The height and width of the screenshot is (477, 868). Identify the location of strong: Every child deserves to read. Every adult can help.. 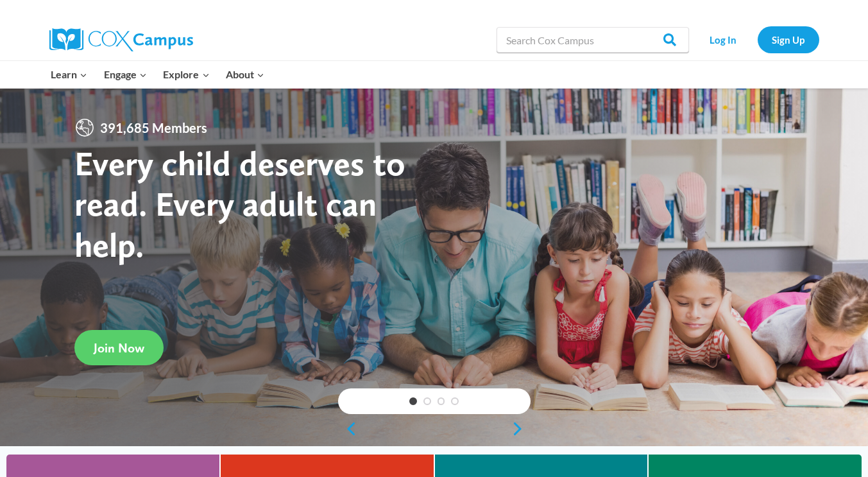
(240, 203).